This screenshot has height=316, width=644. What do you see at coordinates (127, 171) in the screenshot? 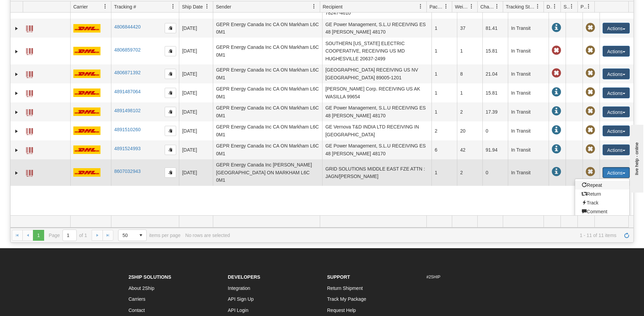
I see `a: 8607032943` at bounding box center [127, 171].